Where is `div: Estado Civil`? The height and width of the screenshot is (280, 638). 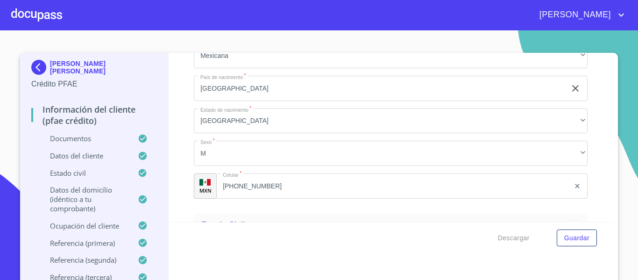
div: Estado Civil is located at coordinates (390, 224).